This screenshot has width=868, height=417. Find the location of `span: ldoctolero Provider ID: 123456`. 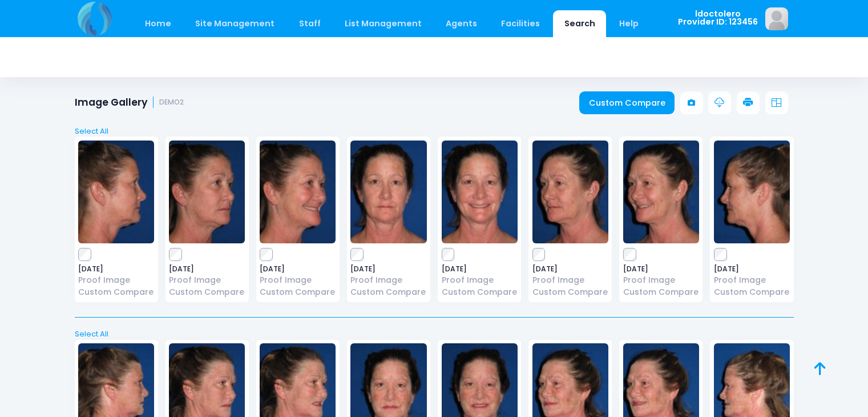

span: ldoctolero Provider ID: 123456 is located at coordinates (718, 18).